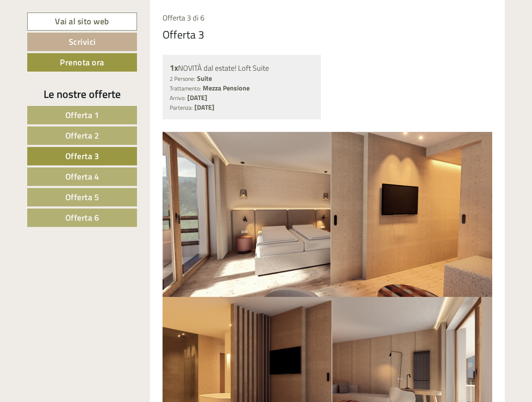  What do you see at coordinates (82, 176) in the screenshot?
I see `span: Offerta 4` at bounding box center [82, 176].